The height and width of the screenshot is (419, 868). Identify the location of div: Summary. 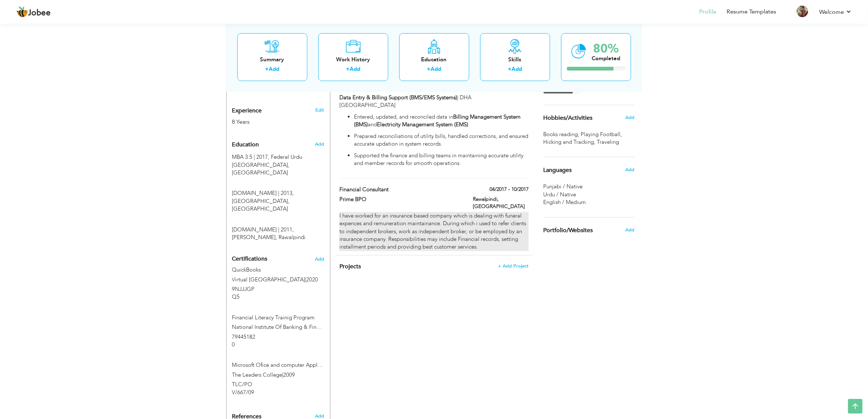
(272, 59).